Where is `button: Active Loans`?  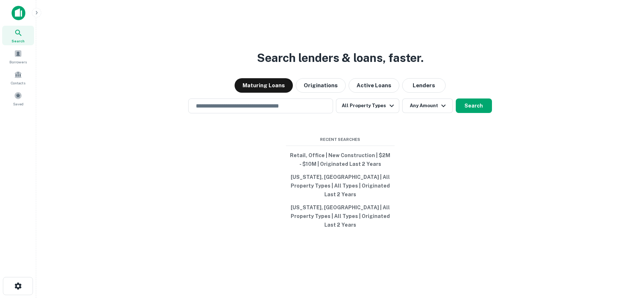 button: Active Loans is located at coordinates (374, 85).